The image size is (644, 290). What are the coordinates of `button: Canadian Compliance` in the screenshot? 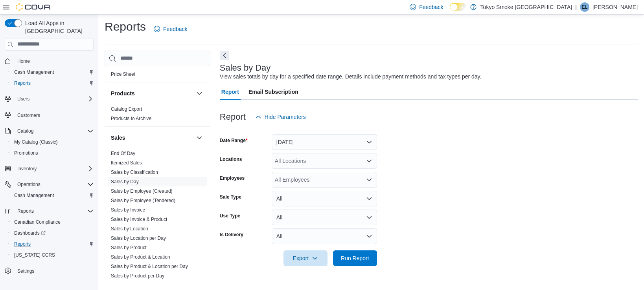 It's located at (53, 222).